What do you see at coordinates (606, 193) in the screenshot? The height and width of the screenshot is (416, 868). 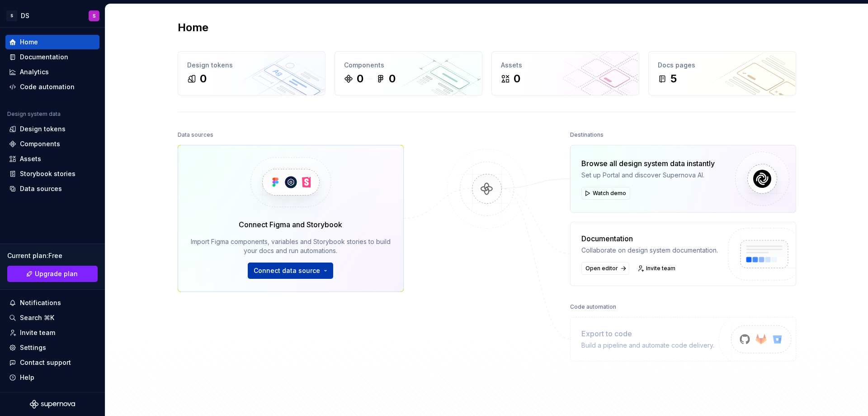 I see `button: Watch demo` at bounding box center [606, 193].